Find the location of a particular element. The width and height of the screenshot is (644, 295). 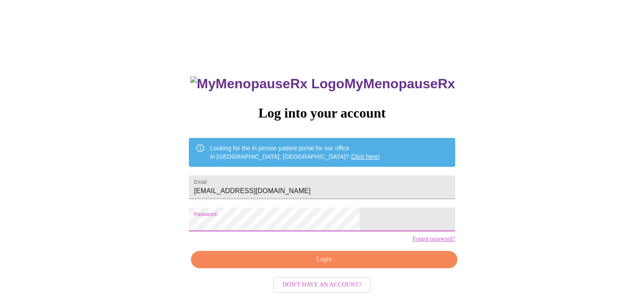

span: Don't have an account? is located at coordinates (322, 285).